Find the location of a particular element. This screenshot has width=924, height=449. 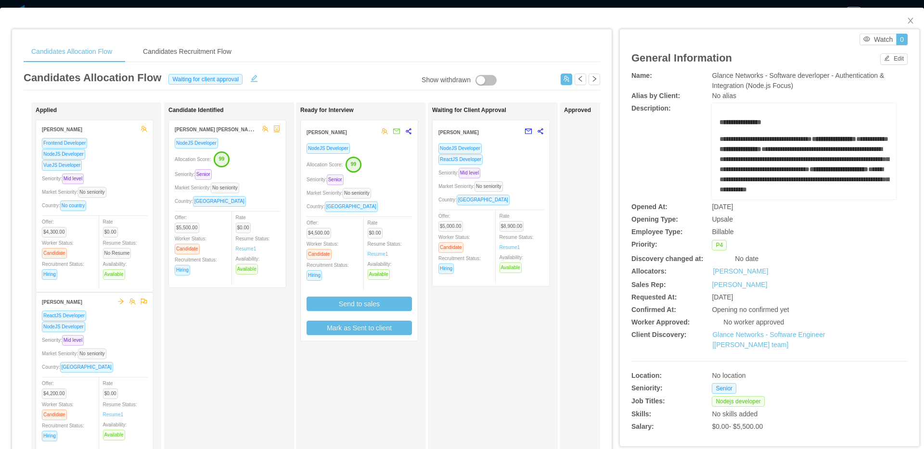

span: $4,500.00 is located at coordinates (319, 233).